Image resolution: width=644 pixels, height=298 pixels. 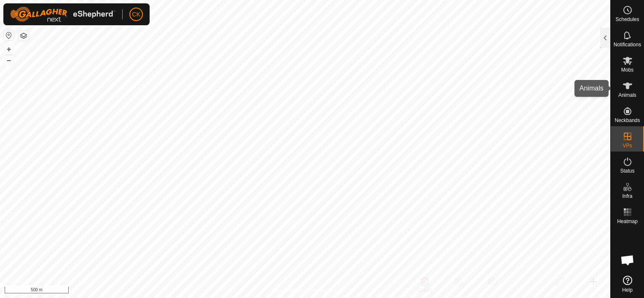 I want to click on span: Status, so click(x=627, y=171).